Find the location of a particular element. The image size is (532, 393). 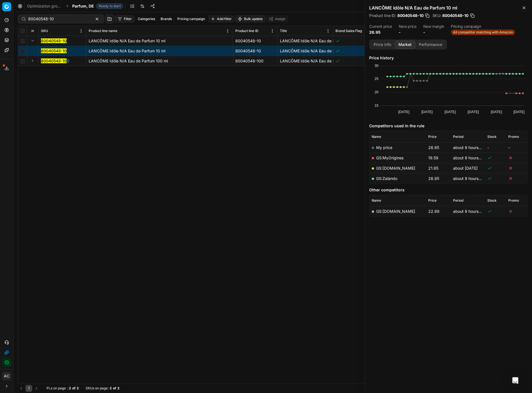

span: LANCÔME Idôle N/A Eau de Parfum 10 ml is located at coordinates (318, 50).